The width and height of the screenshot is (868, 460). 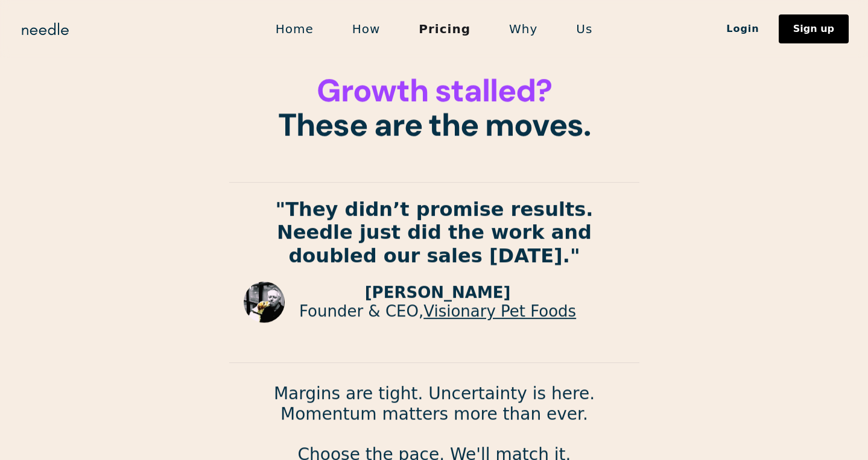 What do you see at coordinates (523, 29) in the screenshot?
I see `a: Why` at bounding box center [523, 29].